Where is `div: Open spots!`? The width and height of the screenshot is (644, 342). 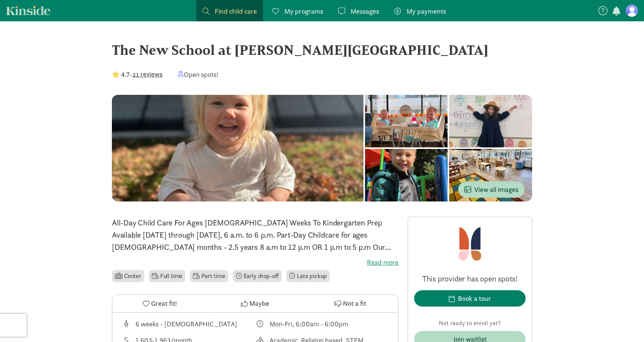
div: Open spots! is located at coordinates (198, 74).